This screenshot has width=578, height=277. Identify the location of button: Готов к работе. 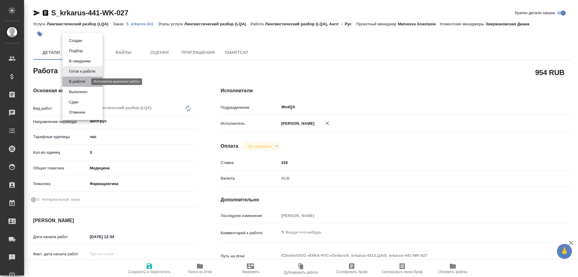
(82, 71).